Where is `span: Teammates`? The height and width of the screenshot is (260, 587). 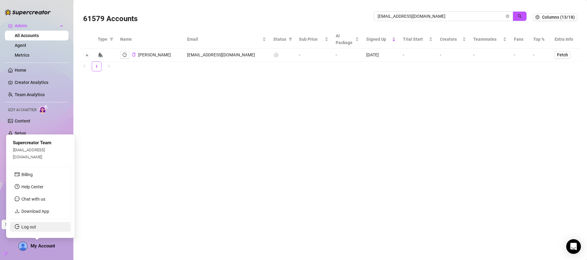
span: Teammates is located at coordinates (488, 39).